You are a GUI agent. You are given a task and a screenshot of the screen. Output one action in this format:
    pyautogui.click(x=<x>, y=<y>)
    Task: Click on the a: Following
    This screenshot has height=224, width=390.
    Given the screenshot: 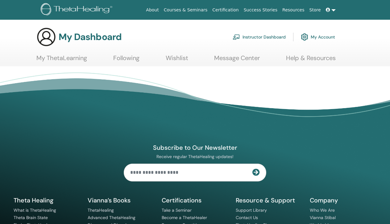 What is the action you would take?
    pyautogui.click(x=126, y=60)
    